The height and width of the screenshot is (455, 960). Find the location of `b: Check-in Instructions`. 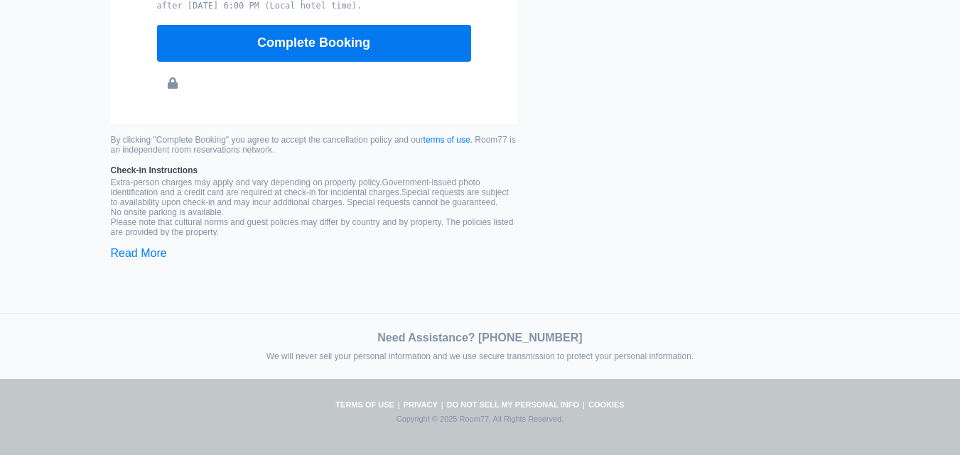

b: Check-in Instructions is located at coordinates (314, 170).